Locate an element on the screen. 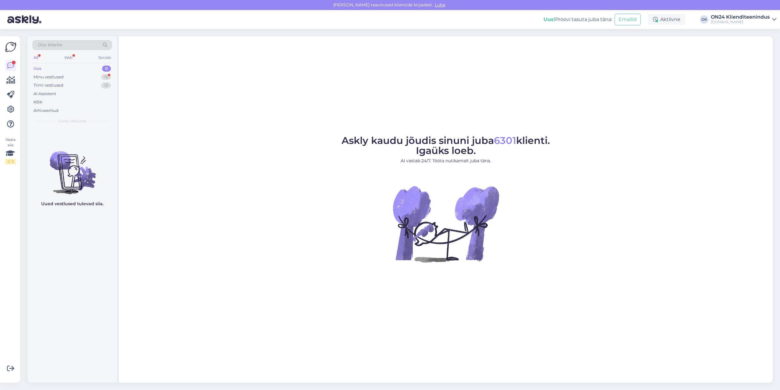 The width and height of the screenshot is (780, 390). div: Aktiivne is located at coordinates (666, 19).